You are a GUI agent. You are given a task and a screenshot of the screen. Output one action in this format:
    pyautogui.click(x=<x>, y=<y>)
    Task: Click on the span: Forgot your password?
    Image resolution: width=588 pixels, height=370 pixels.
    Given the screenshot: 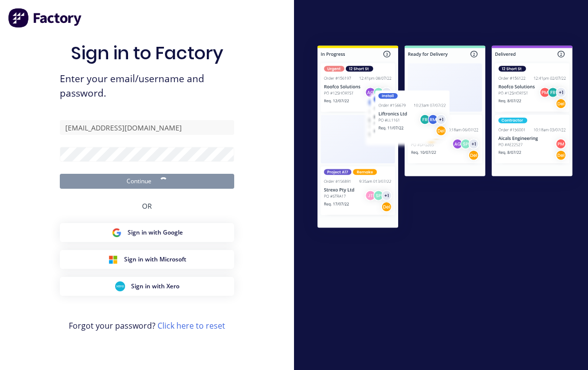 What is the action you would take?
    pyautogui.click(x=147, y=326)
    